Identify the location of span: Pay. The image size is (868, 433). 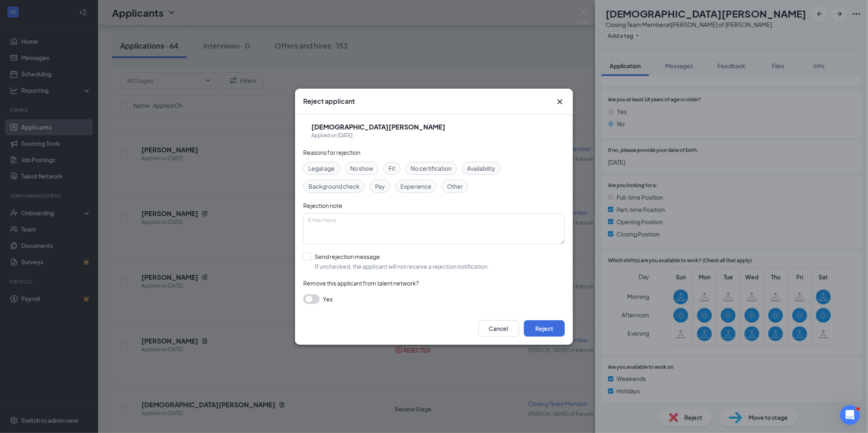
(380, 186).